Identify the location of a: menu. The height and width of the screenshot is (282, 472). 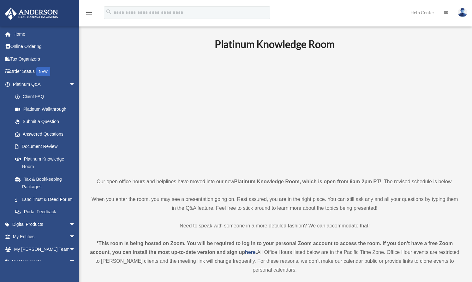
(89, 14).